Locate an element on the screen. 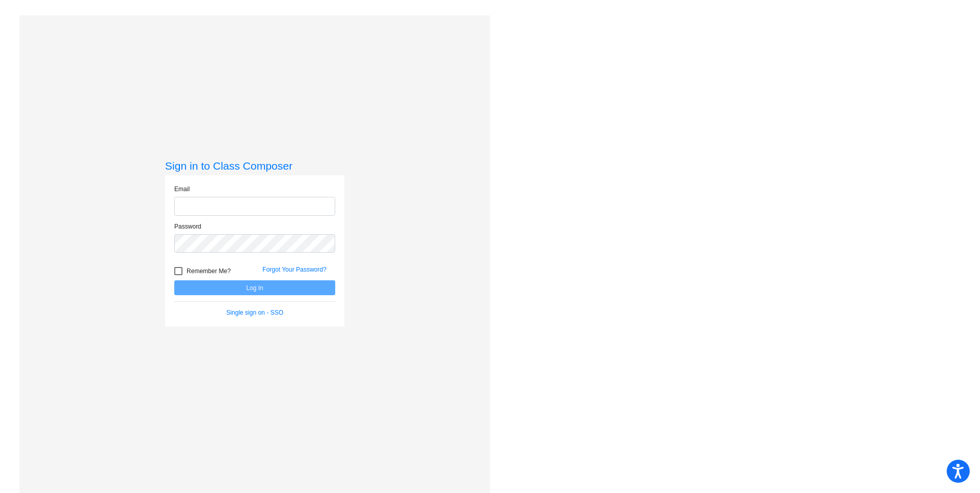 The height and width of the screenshot is (493, 980). a: Forgot Your Password? is located at coordinates (295, 270).